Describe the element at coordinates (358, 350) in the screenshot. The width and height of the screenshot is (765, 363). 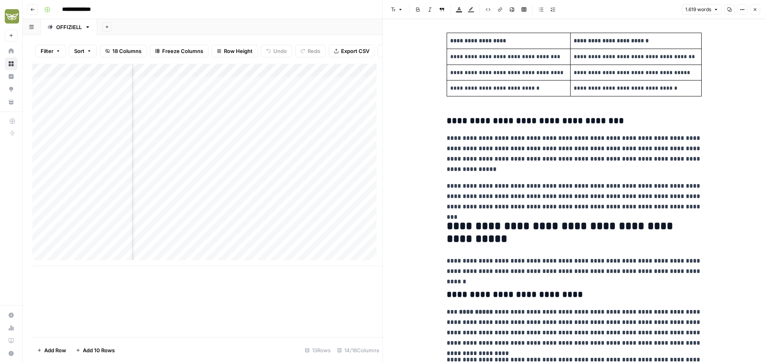
I see `div: 14/18 Columns` at that location.